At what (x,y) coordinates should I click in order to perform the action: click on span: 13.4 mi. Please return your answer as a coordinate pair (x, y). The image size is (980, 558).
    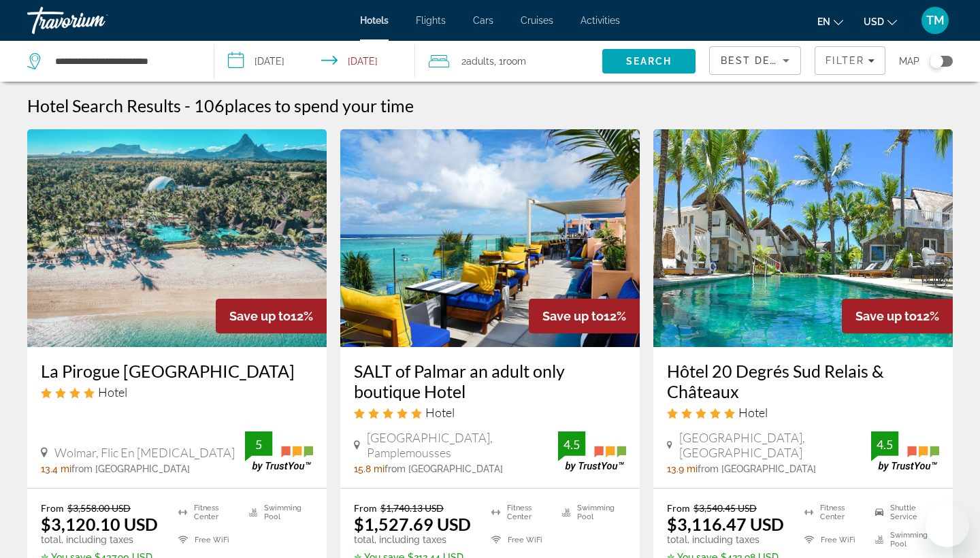
    Looking at the image, I should click on (56, 469).